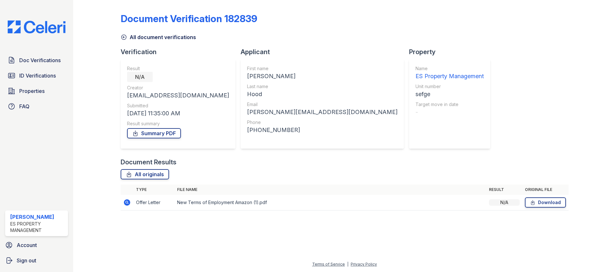  What do you see at coordinates (449, 73) in the screenshot?
I see `a: Name ES Property Management` at bounding box center [449, 73].